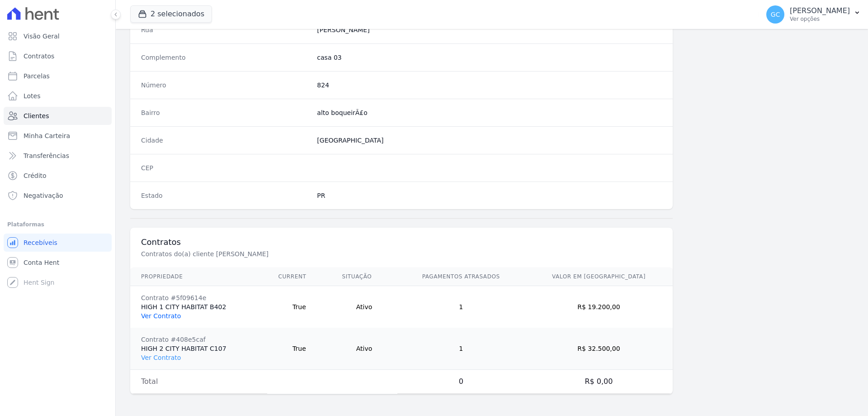 This screenshot has height=416, width=868. What do you see at coordinates (199, 297) in the screenshot?
I see `div: Contrato #5f09614e` at bounding box center [199, 297].